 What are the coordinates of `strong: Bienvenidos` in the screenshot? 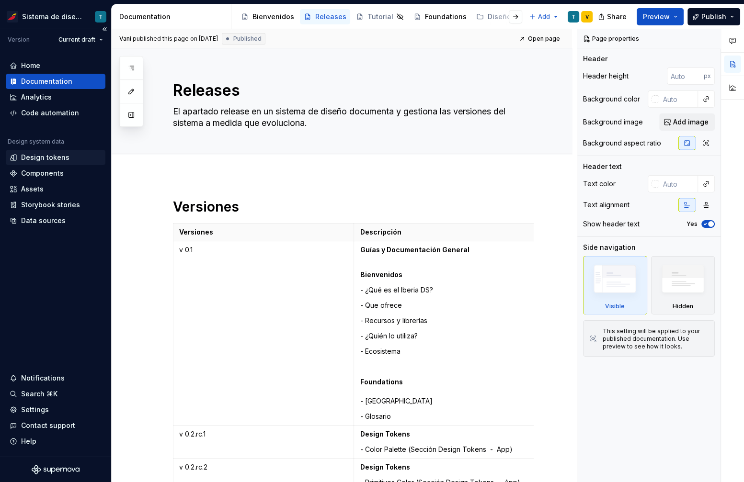 It's located at (381, 274).